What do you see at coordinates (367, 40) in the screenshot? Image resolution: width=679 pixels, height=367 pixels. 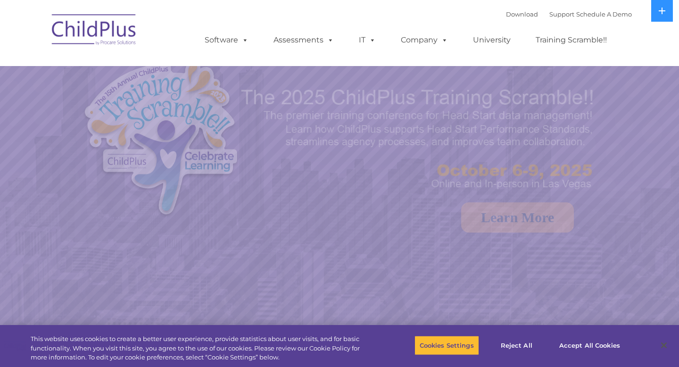 I see `a: IT` at bounding box center [367, 40].